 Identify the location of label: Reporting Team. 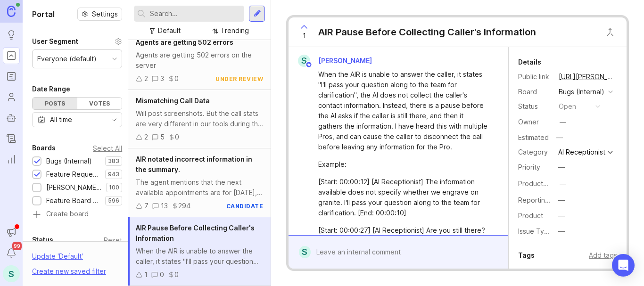
(543, 200).